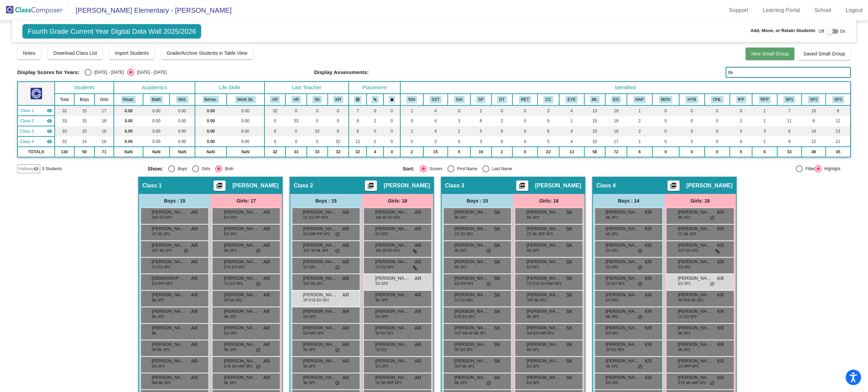 This screenshot has width=868, height=392. I want to click on span: Fourth Grade Current Year Digital Data Wall 2025/2026, so click(112, 32).